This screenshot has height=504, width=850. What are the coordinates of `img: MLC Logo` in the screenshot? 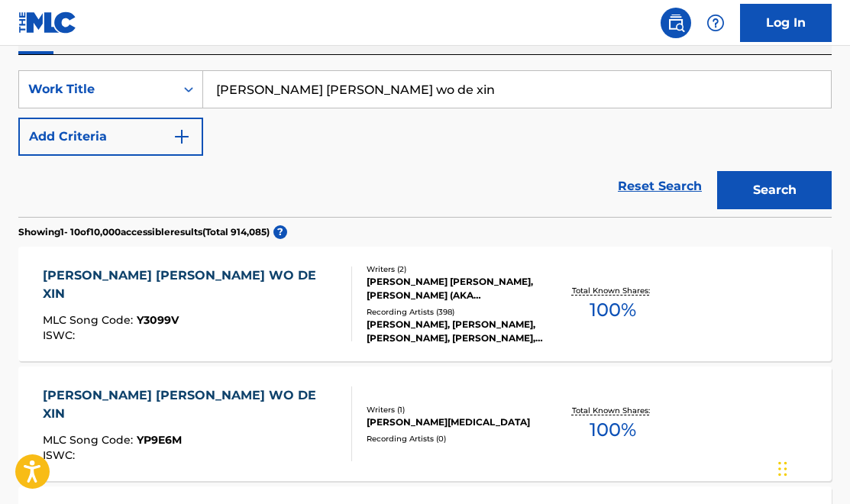 It's located at (47, 23).